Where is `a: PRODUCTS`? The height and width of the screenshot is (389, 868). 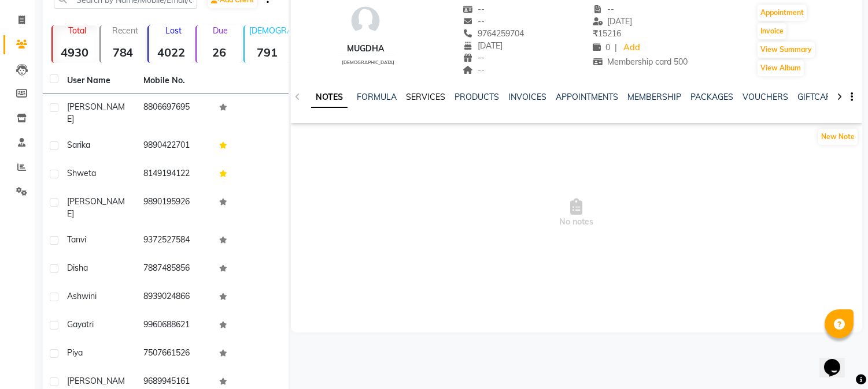
a: PRODUCTS is located at coordinates (477, 97).